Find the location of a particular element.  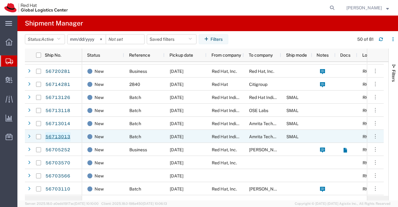

span: Lingling Yan is located at coordinates (267, 149).